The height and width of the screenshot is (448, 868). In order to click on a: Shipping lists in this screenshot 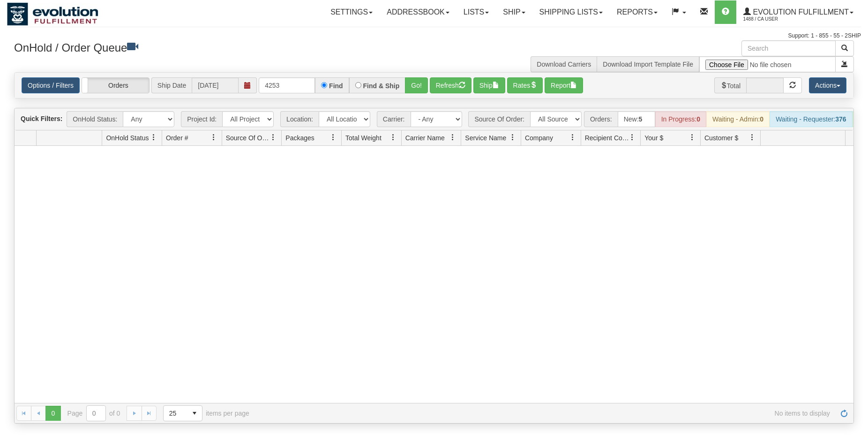, I will do `click(571, 13)`.